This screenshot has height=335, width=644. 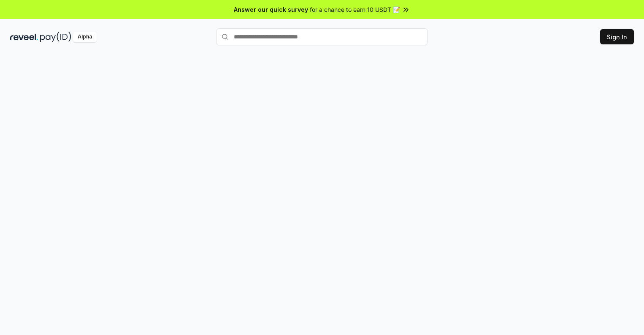 What do you see at coordinates (355, 9) in the screenshot?
I see `span: for a chance to earn 10 USDT 📝` at bounding box center [355, 9].